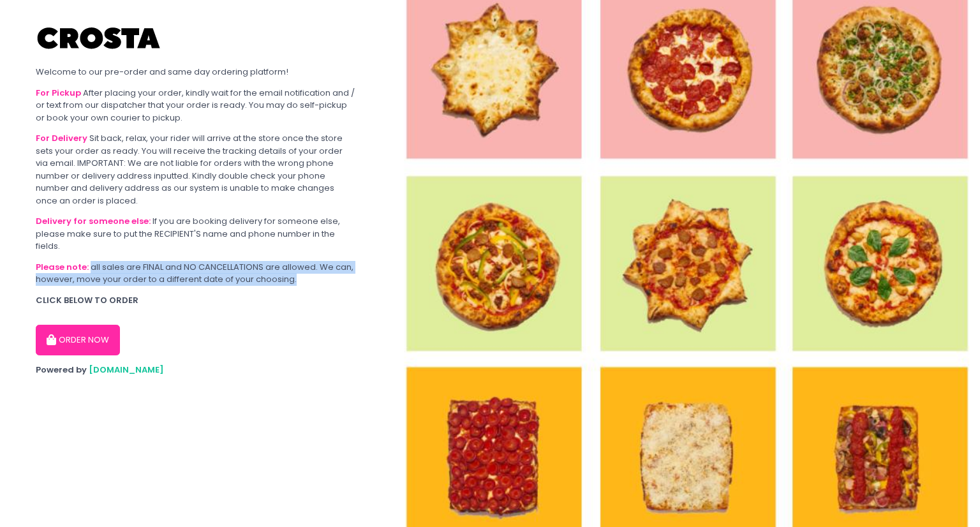  I want to click on b: For Pickup, so click(58, 92).